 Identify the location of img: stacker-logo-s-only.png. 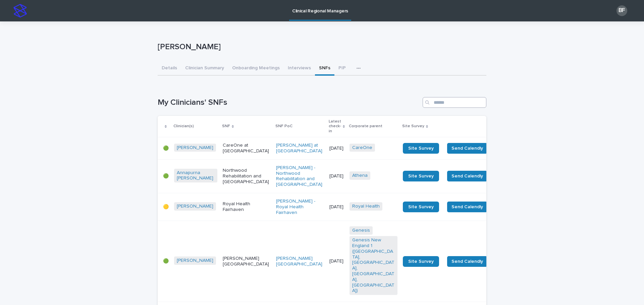
(20, 11).